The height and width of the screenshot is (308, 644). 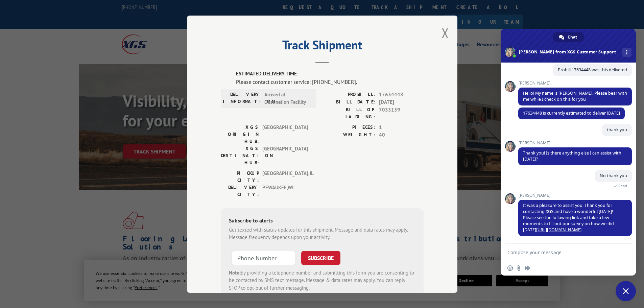 What do you see at coordinates (561, 252) in the screenshot?
I see `textarea: Compose your message...` at bounding box center [561, 252].